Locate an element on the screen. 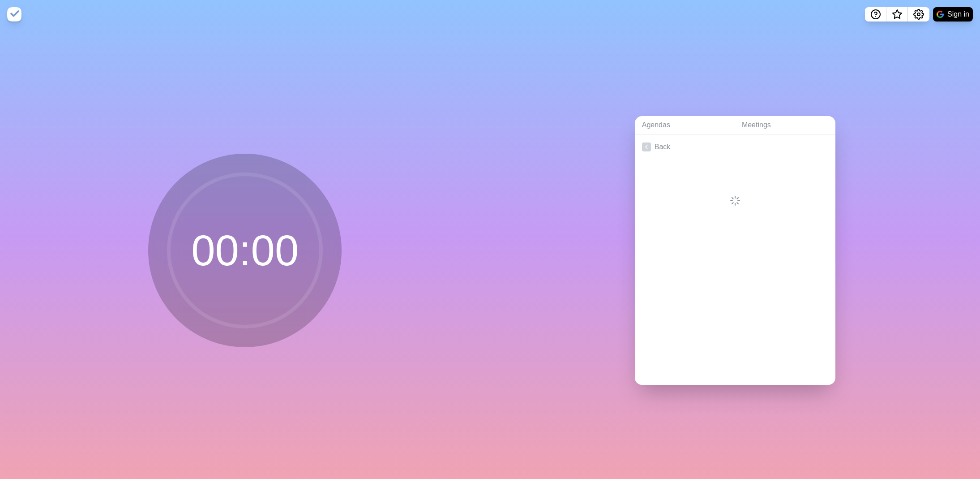 The image size is (980, 479). img: google logo is located at coordinates (940, 14).